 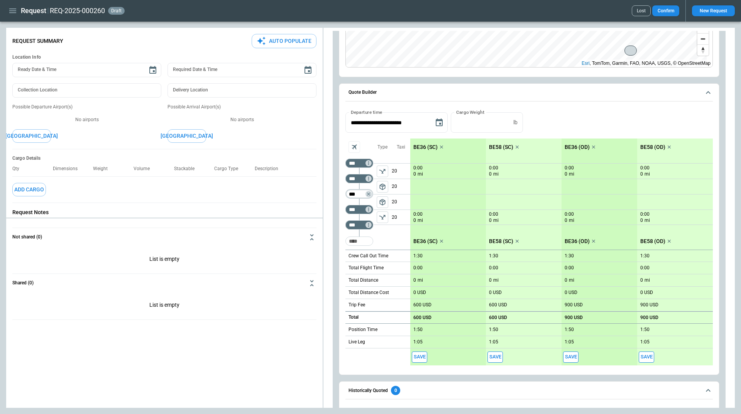 I want to click on p: Possible Arrival Airport(s), so click(x=242, y=107).